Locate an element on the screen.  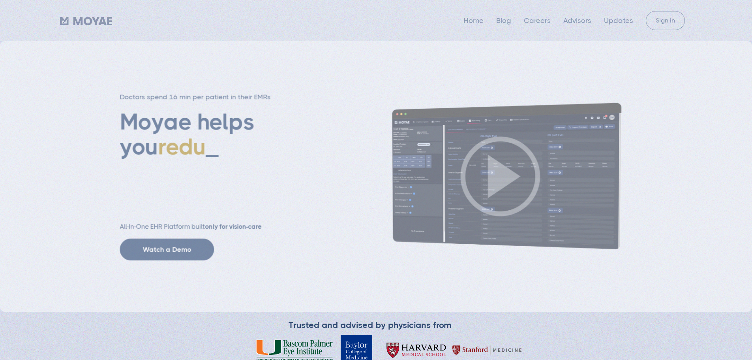
a: home is located at coordinates (86, 21).